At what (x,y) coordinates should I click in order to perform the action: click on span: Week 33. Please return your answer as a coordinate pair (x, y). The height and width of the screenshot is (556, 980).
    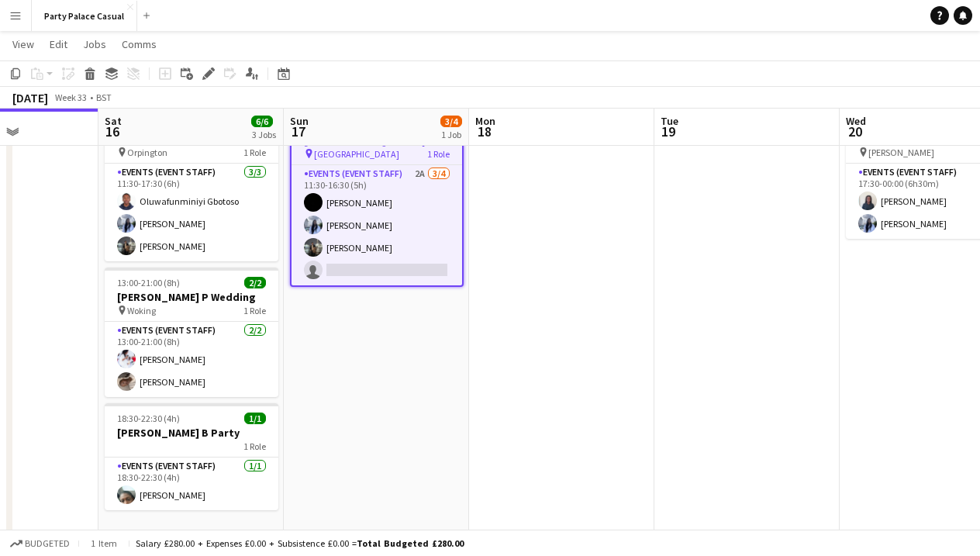
    Looking at the image, I should click on (70, 97).